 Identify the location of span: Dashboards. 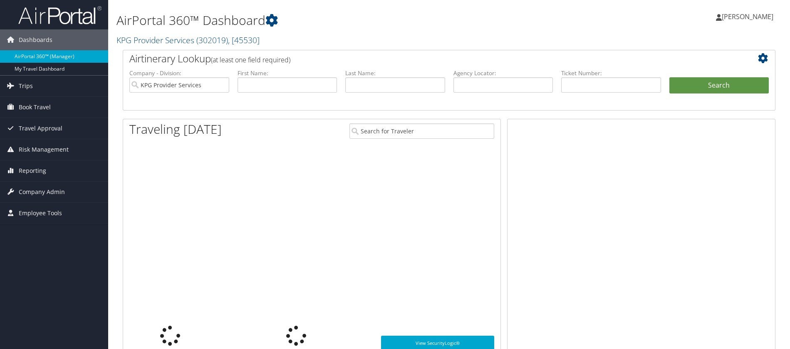
(35, 40).